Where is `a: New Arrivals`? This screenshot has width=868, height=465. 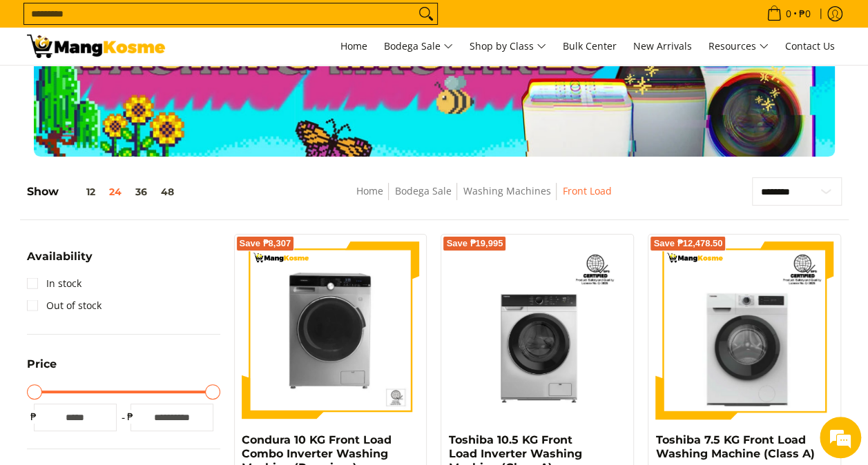 a: New Arrivals is located at coordinates (662, 46).